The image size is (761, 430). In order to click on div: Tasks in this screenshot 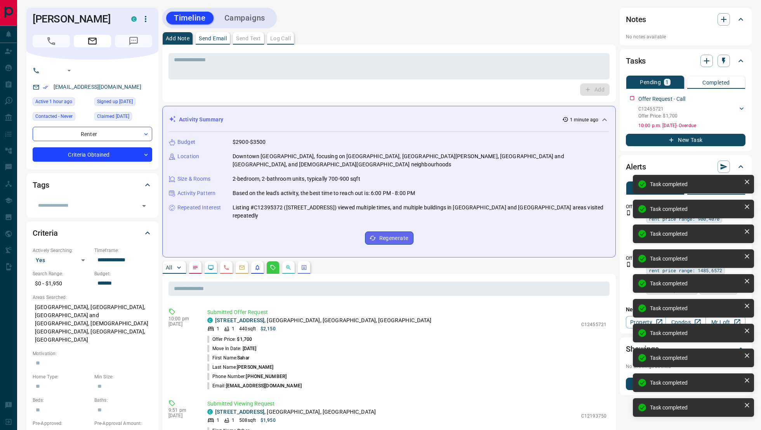, I will do `click(685, 61)`.